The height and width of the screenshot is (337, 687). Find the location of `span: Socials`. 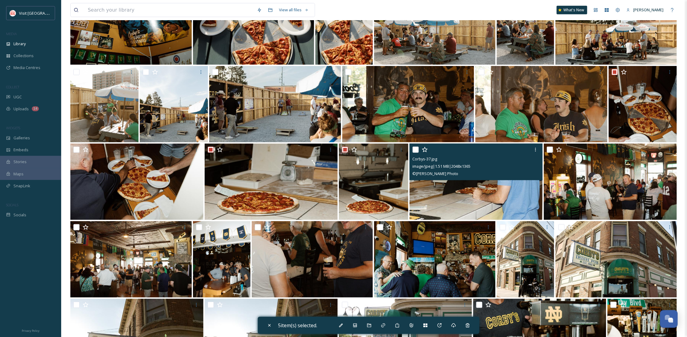

span: Socials is located at coordinates (20, 215).